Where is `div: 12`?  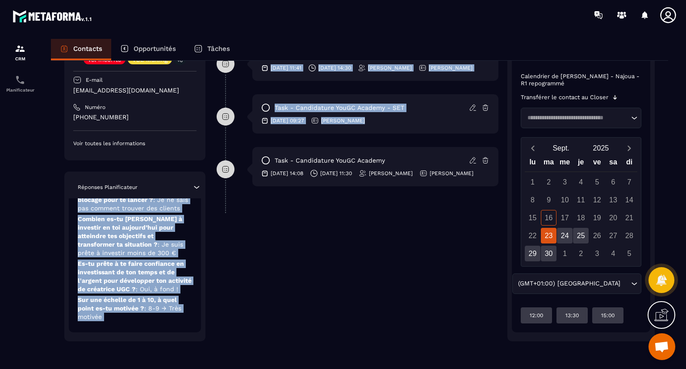
div: 12 is located at coordinates (597, 200).